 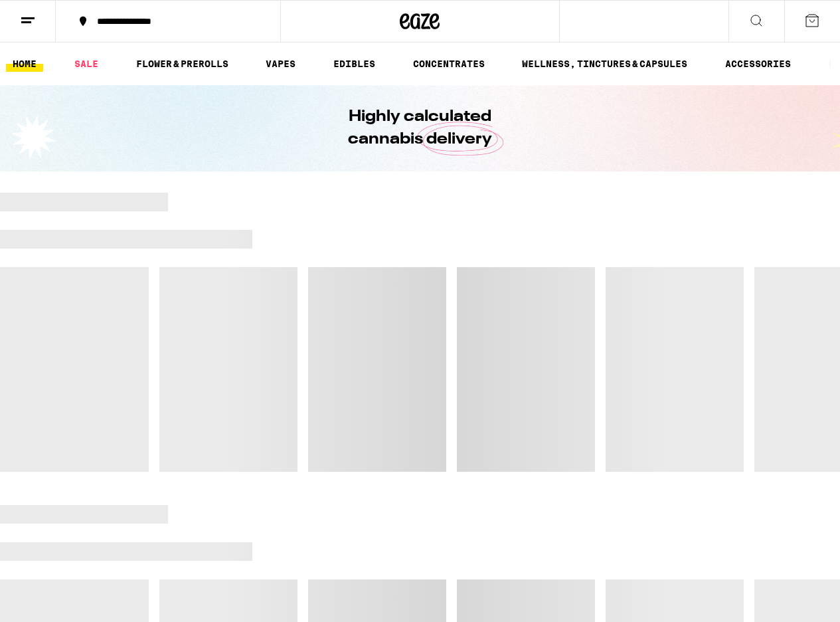 I want to click on a: HOME, so click(x=25, y=64).